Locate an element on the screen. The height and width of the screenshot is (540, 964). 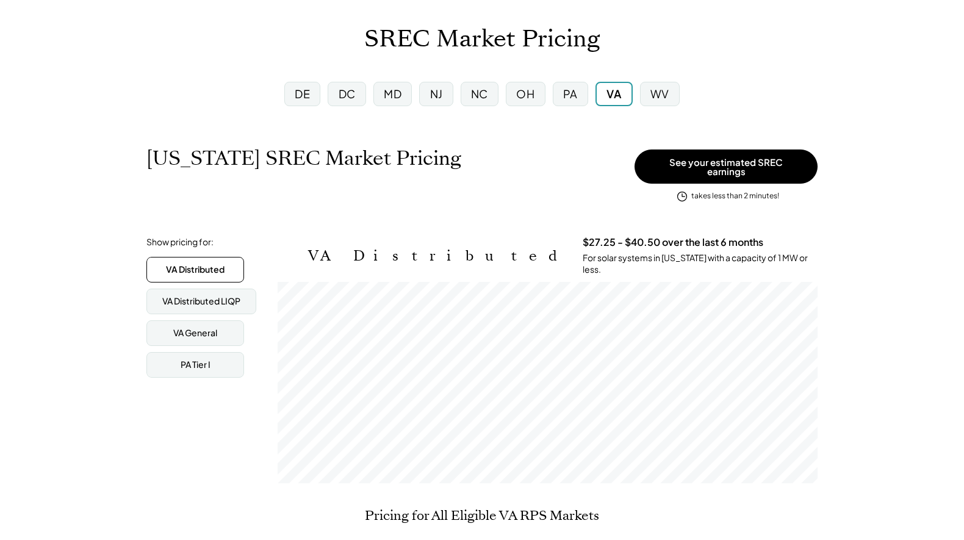
div: VA General is located at coordinates (195, 333).